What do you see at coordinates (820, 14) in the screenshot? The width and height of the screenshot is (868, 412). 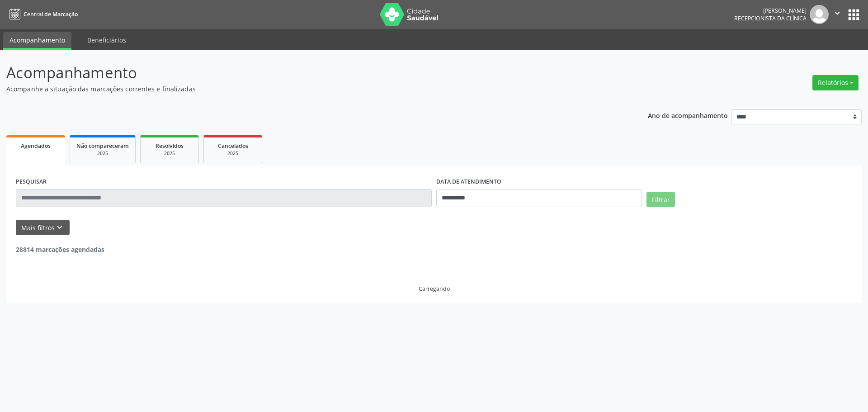 I see `img: img` at bounding box center [820, 14].